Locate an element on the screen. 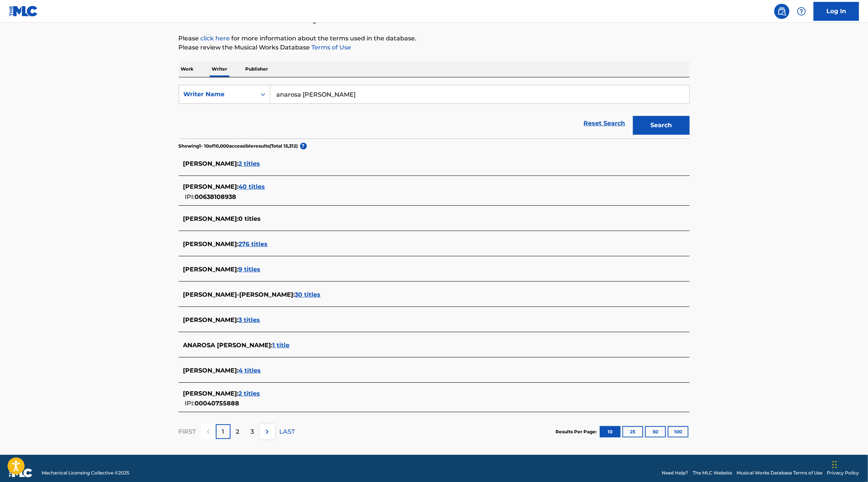 The image size is (868, 482). img: logo is located at coordinates (21, 473).